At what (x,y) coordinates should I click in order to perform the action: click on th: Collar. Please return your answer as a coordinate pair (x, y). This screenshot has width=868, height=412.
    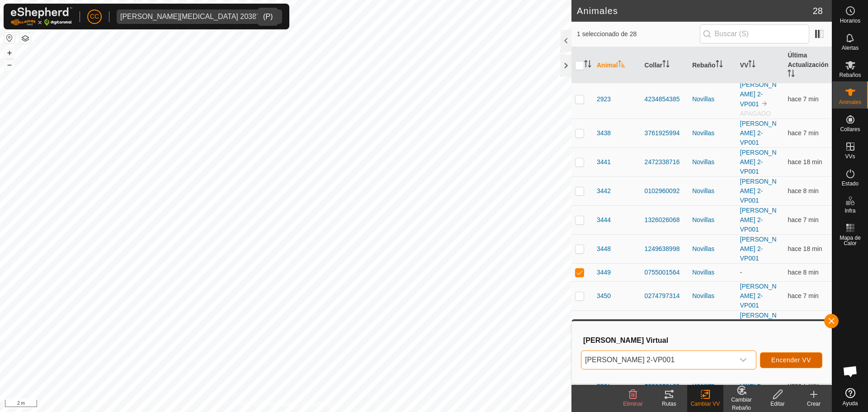
    Looking at the image, I should click on (665, 65).